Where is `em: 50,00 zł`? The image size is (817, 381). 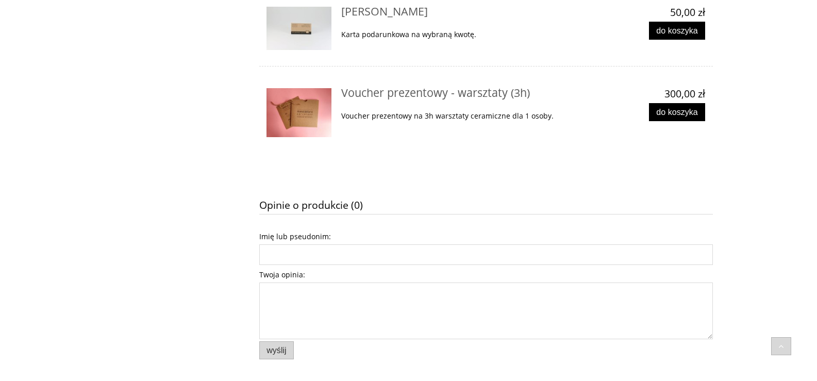 em: 50,00 zł is located at coordinates (687, 12).